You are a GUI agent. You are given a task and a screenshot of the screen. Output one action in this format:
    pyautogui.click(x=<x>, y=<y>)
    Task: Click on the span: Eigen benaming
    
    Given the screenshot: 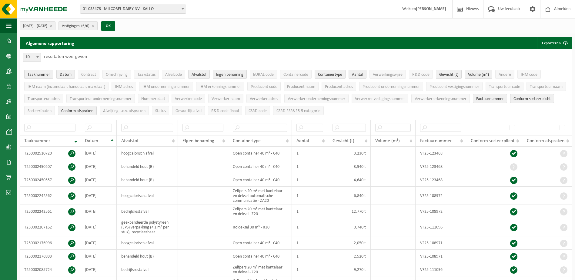 What is the action you would take?
    pyautogui.click(x=230, y=75)
    